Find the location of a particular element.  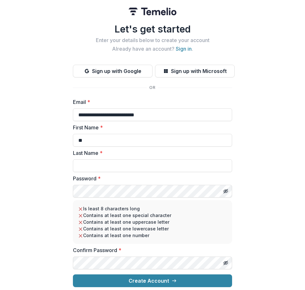

li: Contains at least one uppercase letter is located at coordinates (153, 222).